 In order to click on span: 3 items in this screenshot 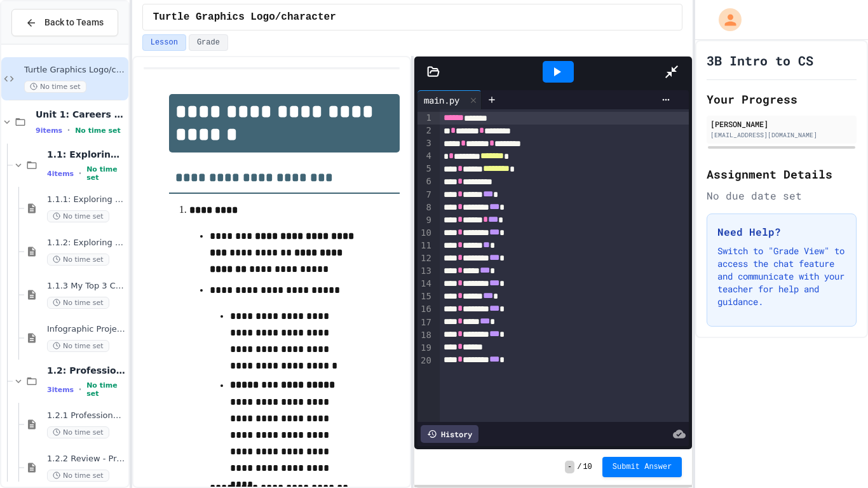, I will do `click(61, 390)`.